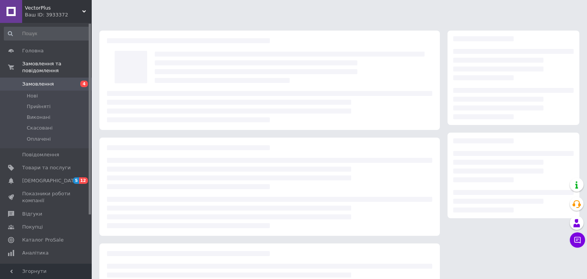  I want to click on span: VectorPlus, so click(54, 8).